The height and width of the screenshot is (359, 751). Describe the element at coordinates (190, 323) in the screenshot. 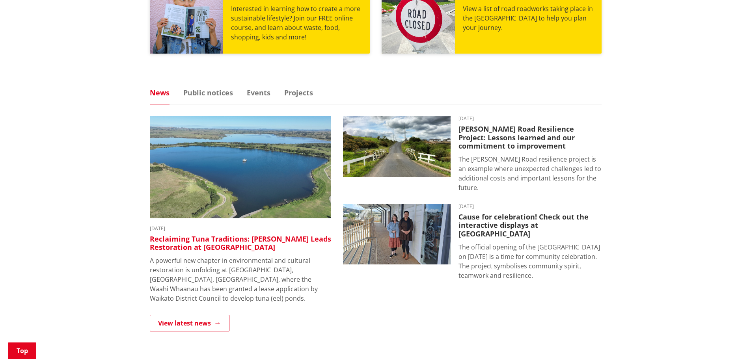

I see `a: View latest news` at that location.